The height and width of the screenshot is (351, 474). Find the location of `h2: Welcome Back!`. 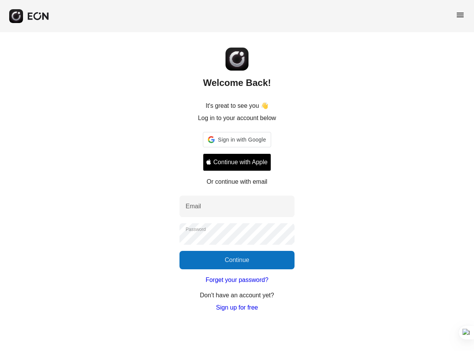

h2: Welcome Back! is located at coordinates (237, 83).